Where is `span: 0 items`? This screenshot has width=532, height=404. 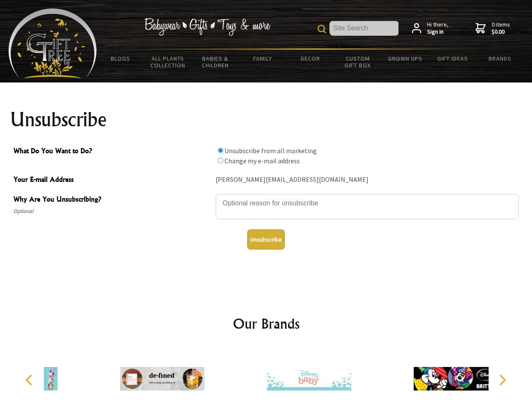
span: 0 items is located at coordinates (501, 28).